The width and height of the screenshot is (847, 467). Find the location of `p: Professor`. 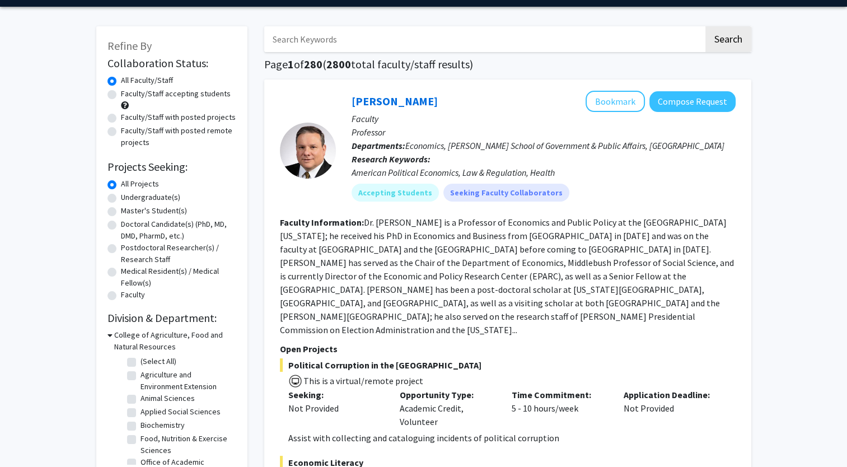

p: Professor is located at coordinates (544, 132).